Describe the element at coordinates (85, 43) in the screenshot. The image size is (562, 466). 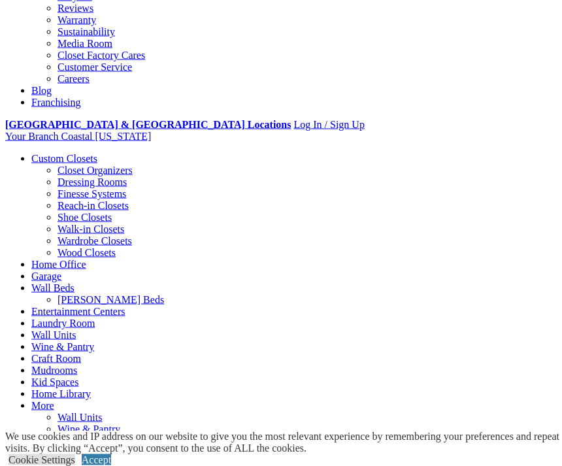
I see `a: Media Room` at that location.